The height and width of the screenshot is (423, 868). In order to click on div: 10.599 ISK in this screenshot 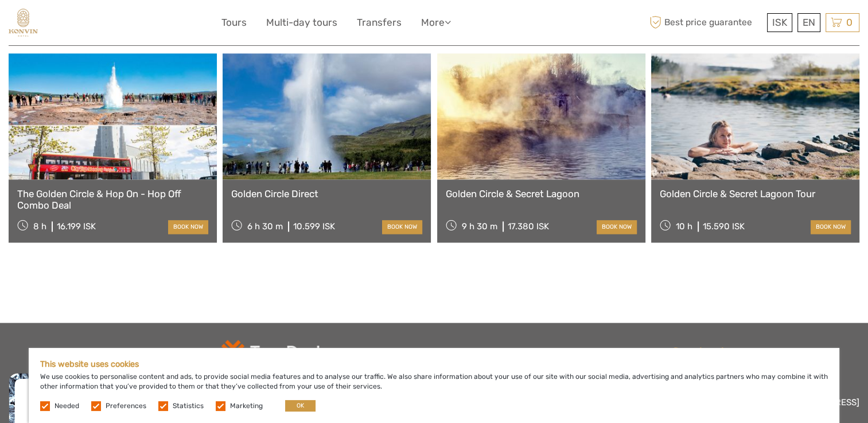, I will do `click(314, 226)`.